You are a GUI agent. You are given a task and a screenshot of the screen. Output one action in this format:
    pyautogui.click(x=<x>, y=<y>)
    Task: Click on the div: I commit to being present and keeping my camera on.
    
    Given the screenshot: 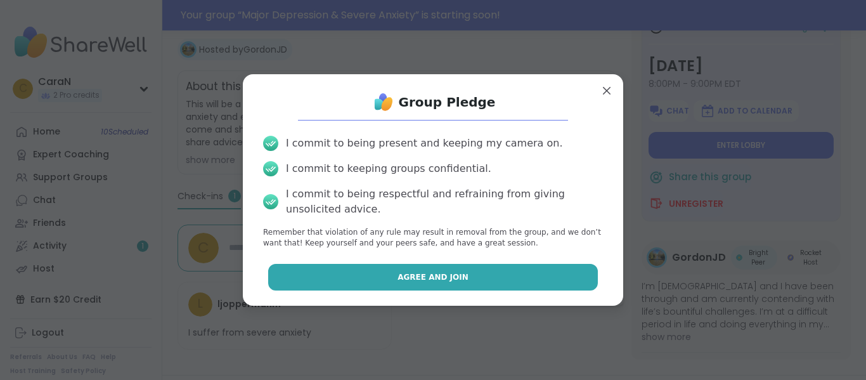 What is the action you would take?
    pyautogui.click(x=424, y=143)
    